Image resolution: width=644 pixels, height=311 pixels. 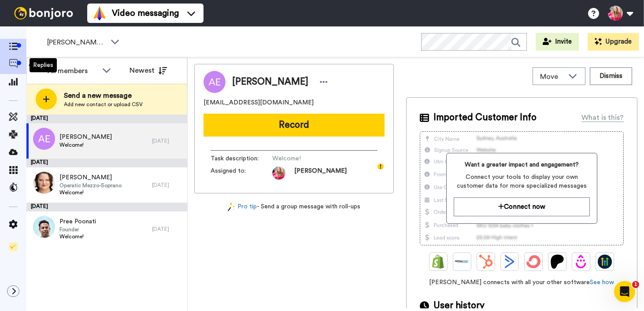 What do you see at coordinates (242, 207) in the screenshot?
I see `a: Pro tip` at bounding box center [242, 207].